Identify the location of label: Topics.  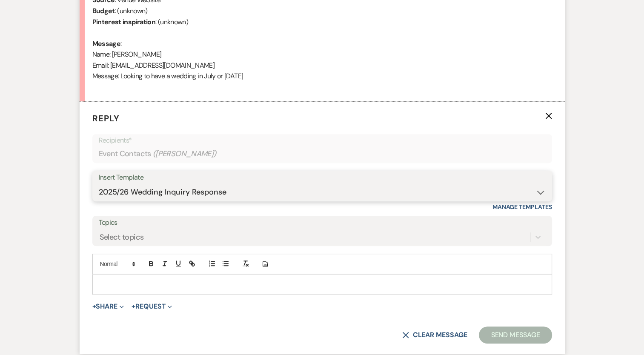
(322, 223).